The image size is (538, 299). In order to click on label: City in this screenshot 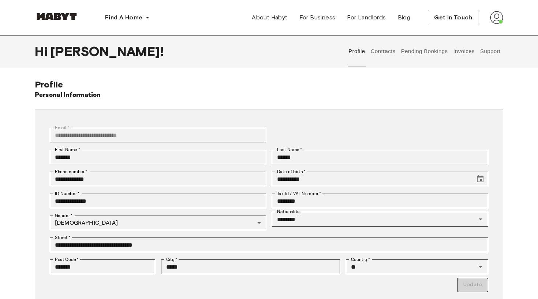, I will do `click(172, 260)`.